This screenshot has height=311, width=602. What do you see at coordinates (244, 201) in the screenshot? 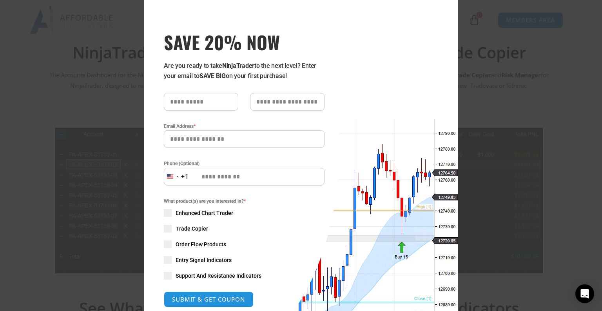
I see `span: What product(s) are you interested in?` at bounding box center [244, 201].